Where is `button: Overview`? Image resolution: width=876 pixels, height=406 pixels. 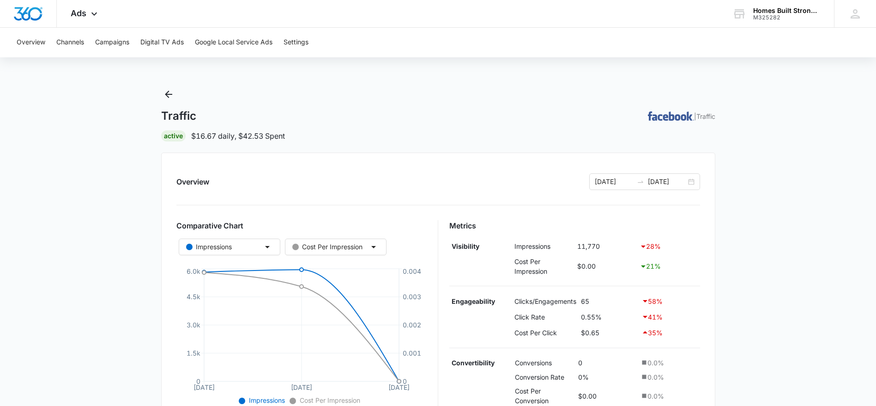 button: Overview is located at coordinates (31, 42).